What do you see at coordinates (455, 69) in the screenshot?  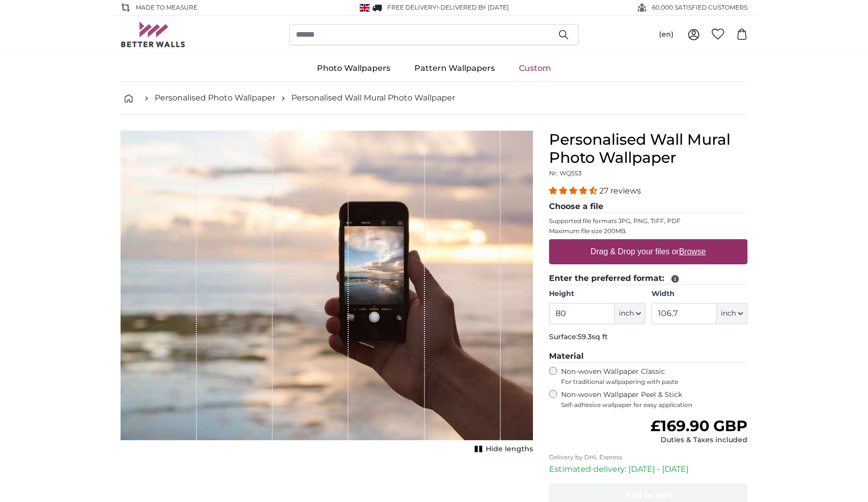 I see `a: Pattern Wallpapers` at bounding box center [455, 69].